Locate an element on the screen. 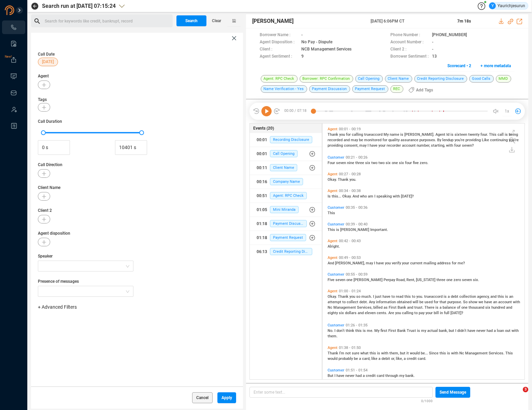  span: your is located at coordinates (430, 313).